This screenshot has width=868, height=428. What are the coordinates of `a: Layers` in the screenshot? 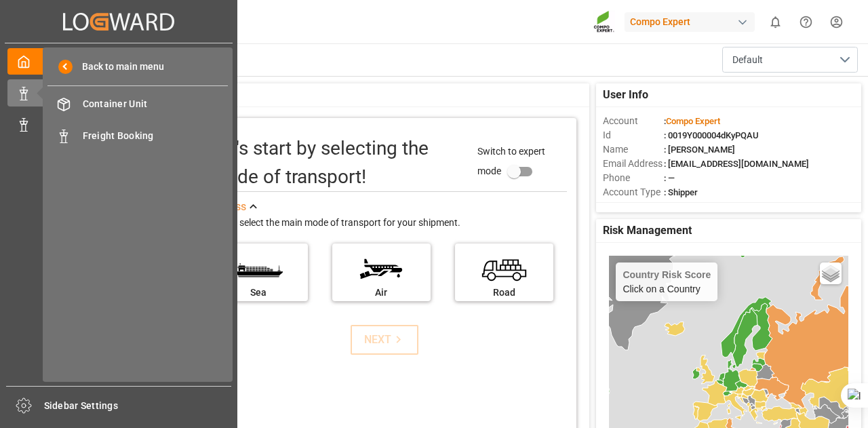 It's located at (830, 273).